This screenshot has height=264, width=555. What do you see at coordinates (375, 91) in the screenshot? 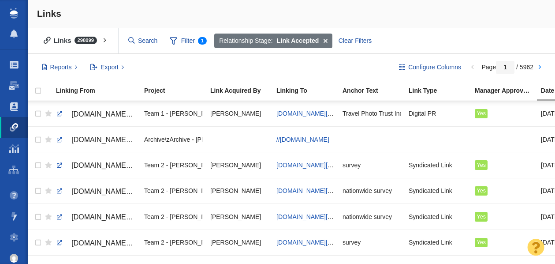
I see `a: Anchor Text` at bounding box center [375, 91].